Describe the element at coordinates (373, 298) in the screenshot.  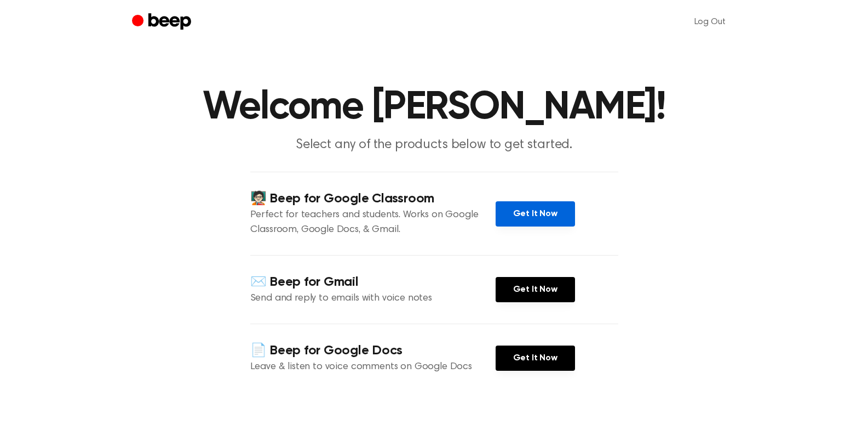
I see `p: Send and reply to emails with voice notes` at that location.